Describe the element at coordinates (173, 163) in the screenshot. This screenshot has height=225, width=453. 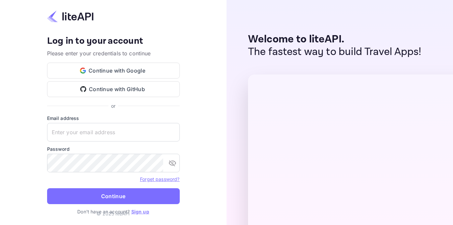
I see `button: toggle password visibility` at that location.